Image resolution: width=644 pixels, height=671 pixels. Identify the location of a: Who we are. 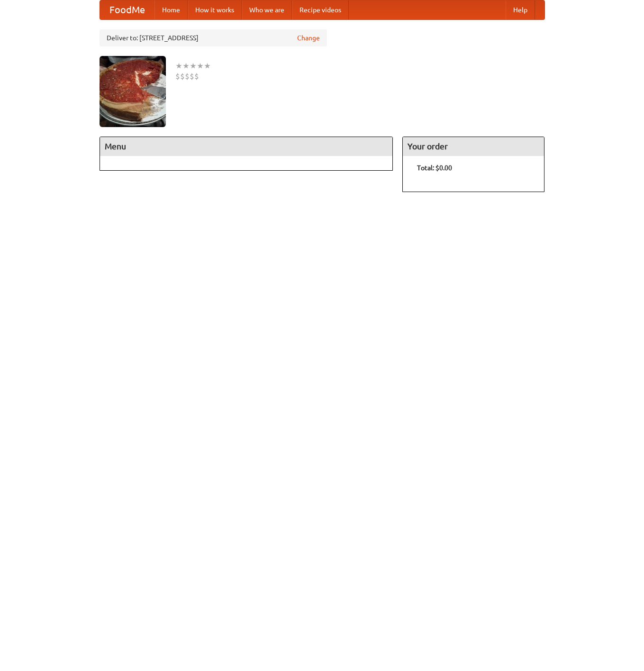
(267, 10).